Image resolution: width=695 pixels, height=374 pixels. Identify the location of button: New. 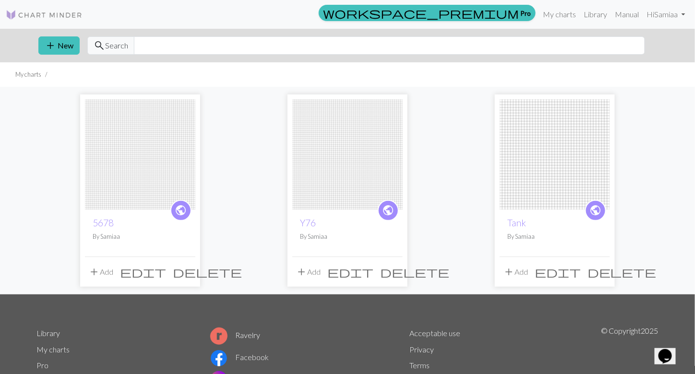
(59, 46).